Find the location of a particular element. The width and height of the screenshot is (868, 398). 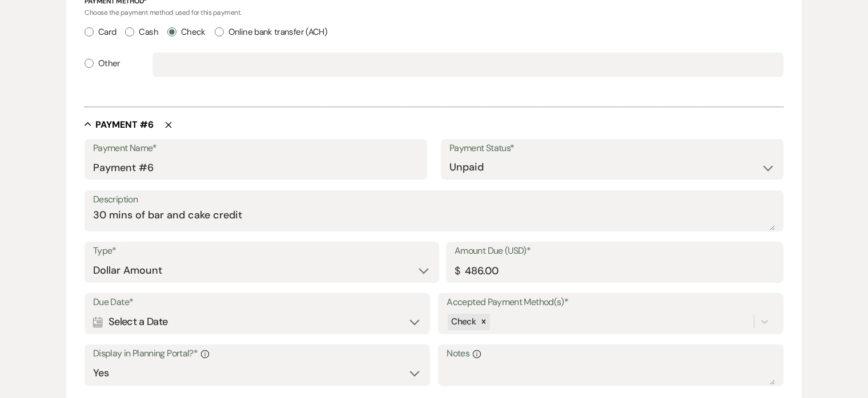

label: Card is located at coordinates (100, 32).